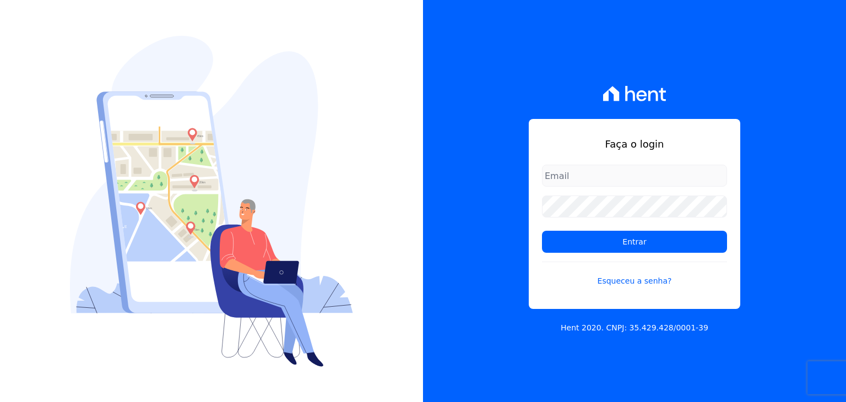 This screenshot has height=402, width=846. What do you see at coordinates (634, 242) in the screenshot?
I see `input: Entrar` at bounding box center [634, 242].